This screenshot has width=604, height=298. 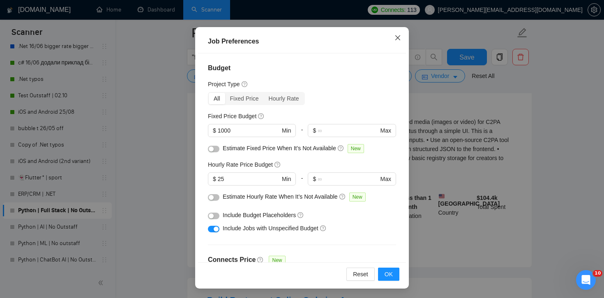 I want to click on span: Include Budget Placeholders, so click(x=259, y=215).